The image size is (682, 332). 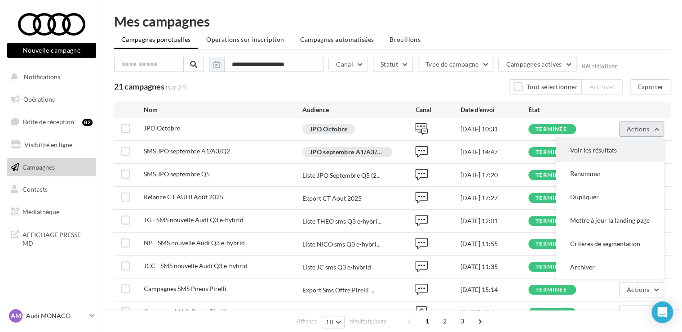 What do you see at coordinates (534, 64) in the screenshot?
I see `span: Campagnes actives` at bounding box center [534, 64].